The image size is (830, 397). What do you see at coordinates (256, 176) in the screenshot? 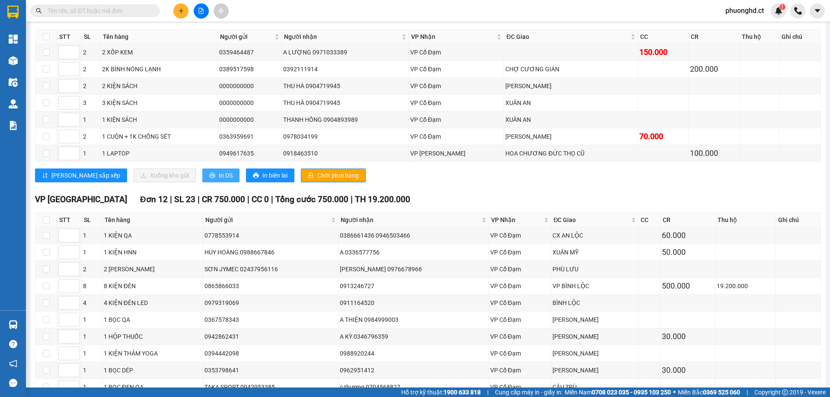
I see `span: printer` at bounding box center [256, 176].